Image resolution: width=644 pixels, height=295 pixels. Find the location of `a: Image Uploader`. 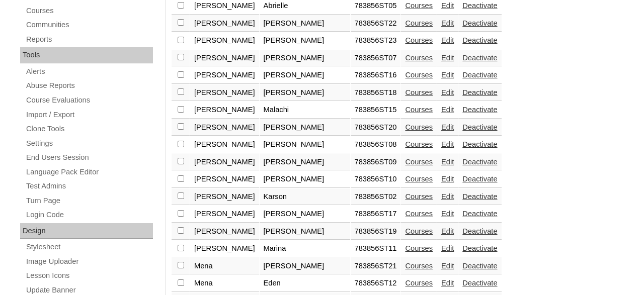

a: Image Uploader is located at coordinates (89, 261).